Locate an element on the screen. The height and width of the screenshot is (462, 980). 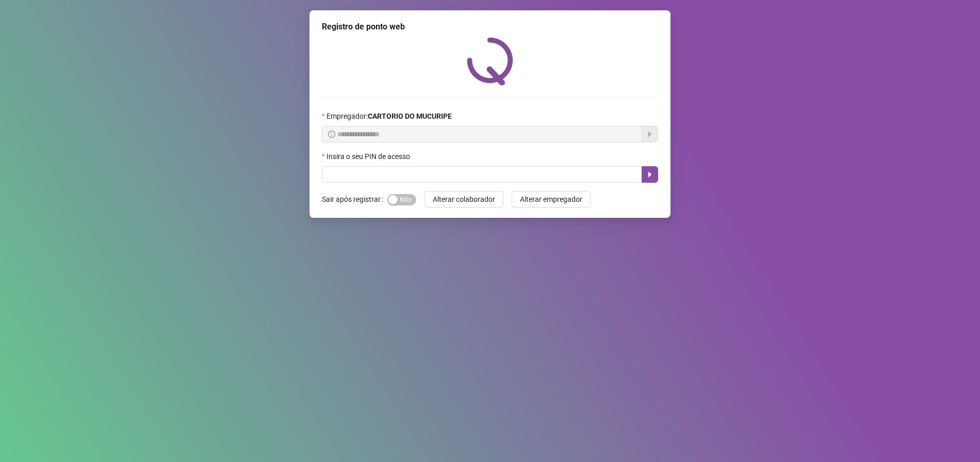
span: caret-right is located at coordinates (650, 174).